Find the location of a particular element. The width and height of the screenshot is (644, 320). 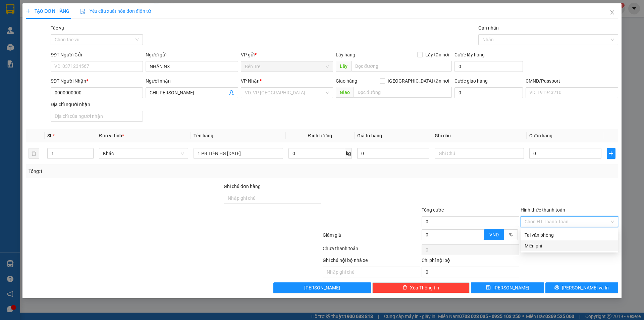

span: SL is located at coordinates (50, 135).